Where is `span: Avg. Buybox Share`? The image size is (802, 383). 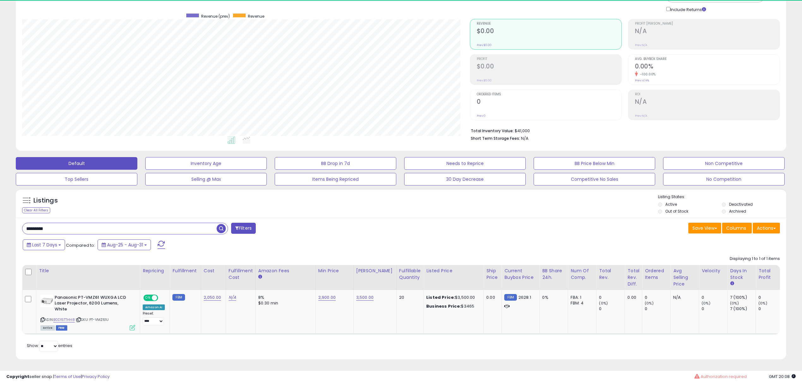
span: Avg. Buybox Share is located at coordinates (707, 59).